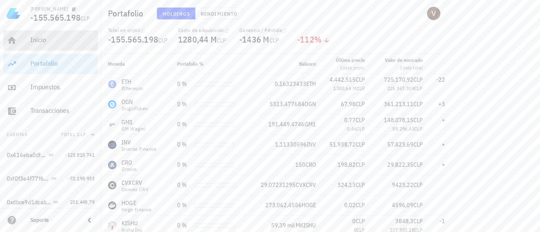 The height and width of the screenshot is (232, 540). Describe the element at coordinates (400, 165) in the screenshot. I see `span: 29.822,35` at that location.